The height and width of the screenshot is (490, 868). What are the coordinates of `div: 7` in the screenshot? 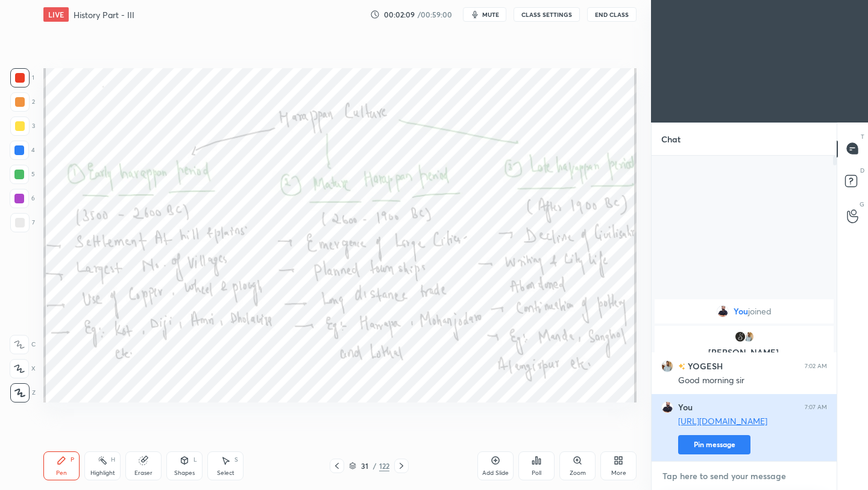 It's located at (22, 222).